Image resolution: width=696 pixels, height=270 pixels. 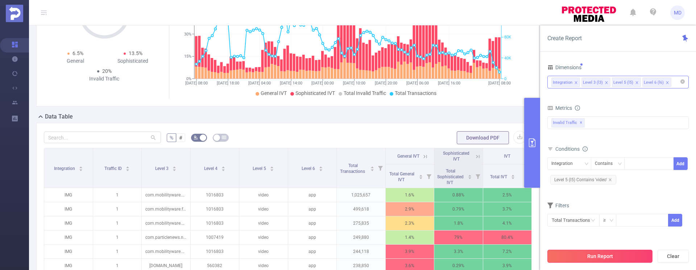 I want to click on span: Sophisticated IVT, so click(x=456, y=156).